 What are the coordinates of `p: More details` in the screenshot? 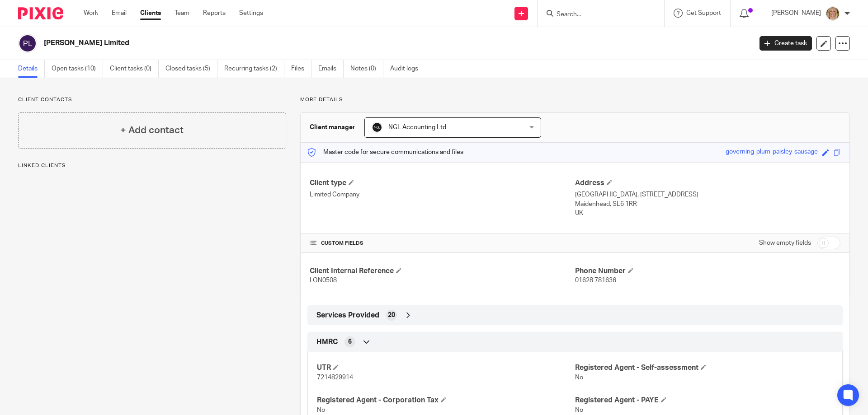 It's located at (575, 100).